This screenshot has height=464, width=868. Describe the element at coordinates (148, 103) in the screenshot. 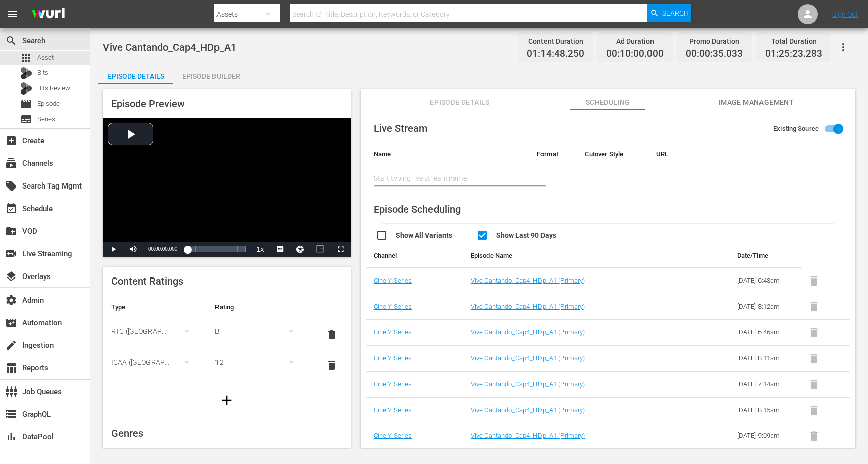

I see `span: Episode Preview` at that location.